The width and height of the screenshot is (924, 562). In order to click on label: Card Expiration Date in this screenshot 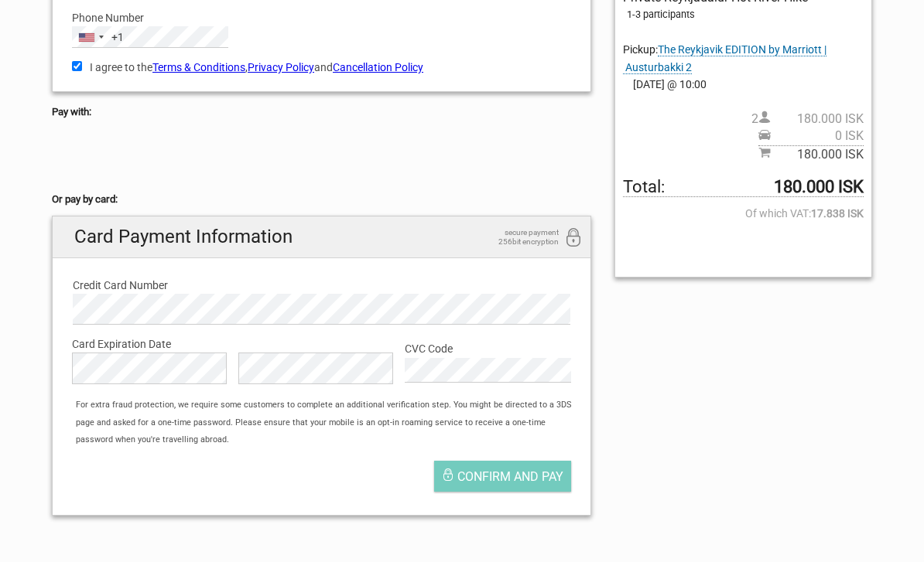, I will do `click(321, 344)`.